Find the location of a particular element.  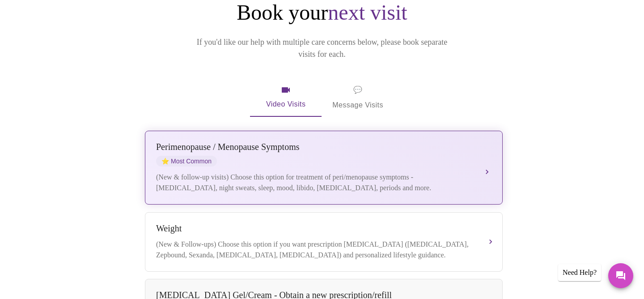

span: Most Common is located at coordinates (187, 161).